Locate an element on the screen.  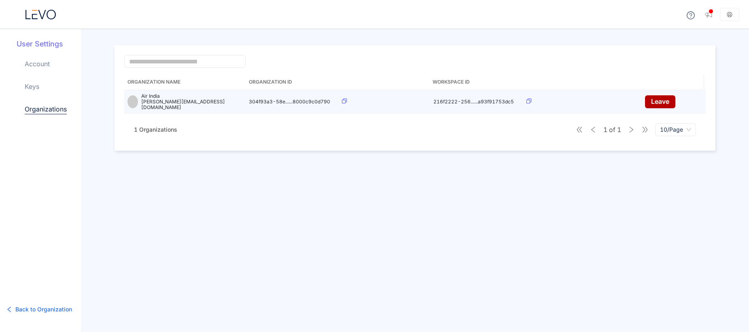
span: Back to Organization is located at coordinates (44, 310).